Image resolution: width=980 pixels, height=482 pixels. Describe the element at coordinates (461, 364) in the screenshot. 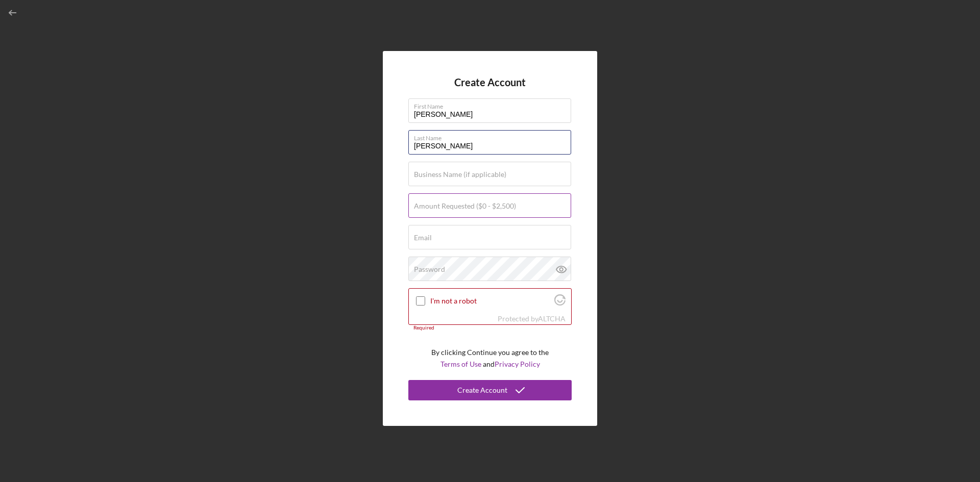

I see `a: Terms of Use` at that location.